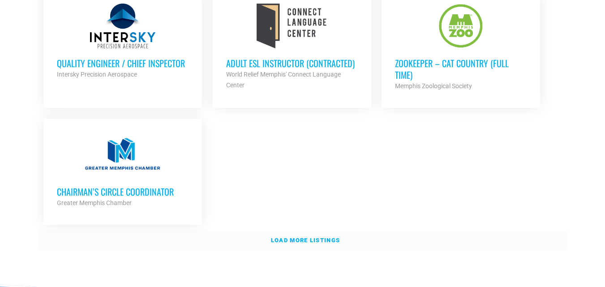 This screenshot has width=605, height=287. I want to click on strong: Greater Memphis Chamber, so click(94, 203).